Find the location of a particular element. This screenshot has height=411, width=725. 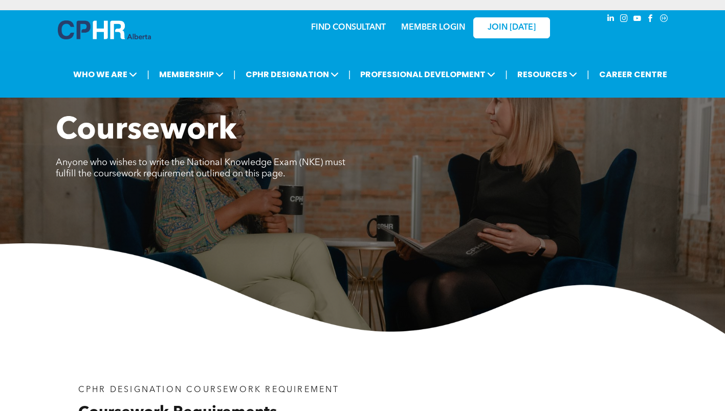

img: A blue and white logo for cp alberta is located at coordinates (104, 30).